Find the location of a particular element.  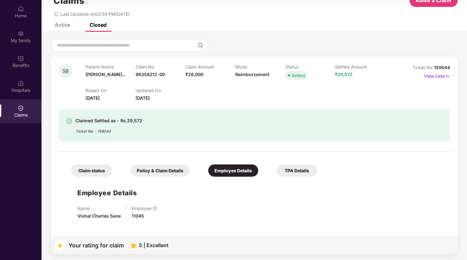

p: Settled Amount is located at coordinates (360, 67).